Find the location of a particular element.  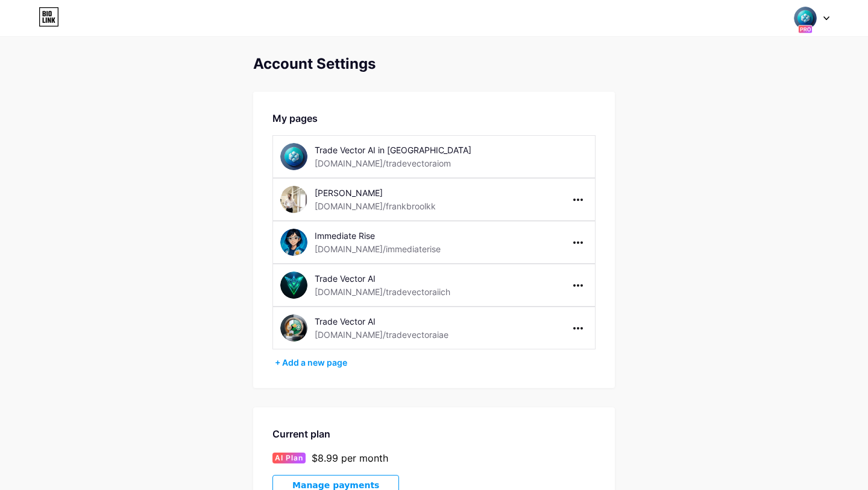

img: immediaterise is located at coordinates (294, 242).